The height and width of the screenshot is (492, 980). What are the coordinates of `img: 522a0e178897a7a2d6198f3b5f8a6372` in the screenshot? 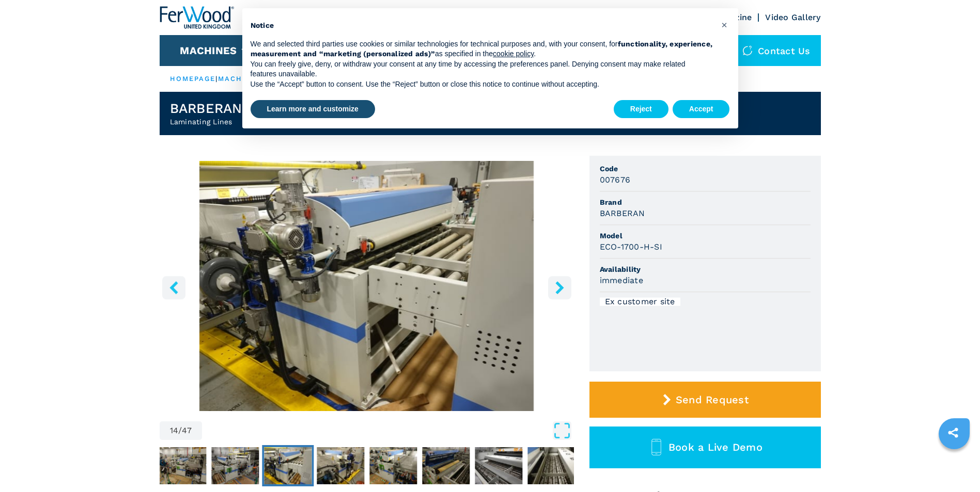 It's located at (182, 466).